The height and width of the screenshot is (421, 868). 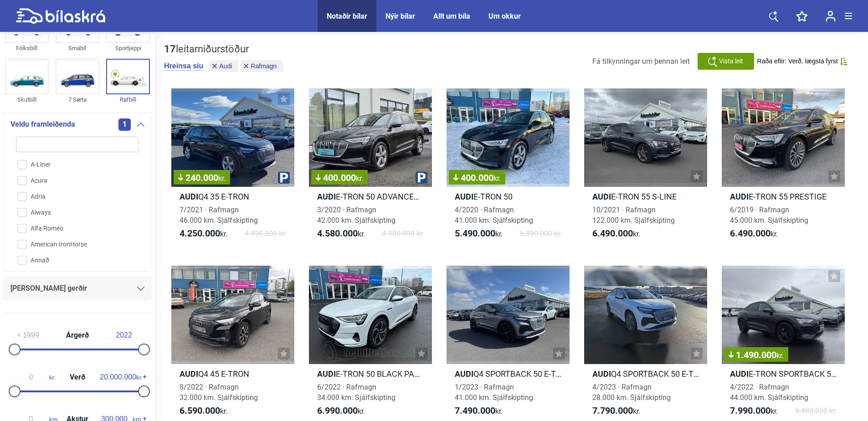 What do you see at coordinates (403, 234) in the screenshot?
I see `span: 4.980.000 kr.` at bounding box center [403, 234].